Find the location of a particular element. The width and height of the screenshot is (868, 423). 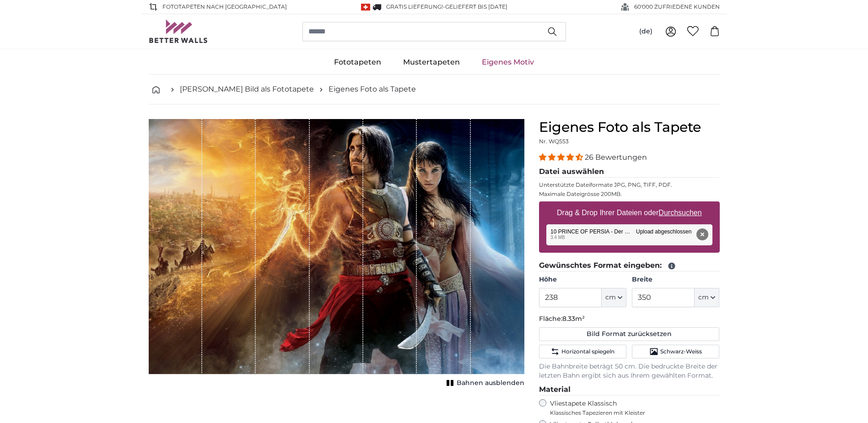

span: GRATIS Lieferung! is located at coordinates (415, 7).